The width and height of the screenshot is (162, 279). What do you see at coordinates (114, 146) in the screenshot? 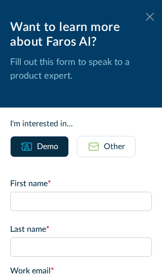
I see `div: Other` at bounding box center [114, 146].